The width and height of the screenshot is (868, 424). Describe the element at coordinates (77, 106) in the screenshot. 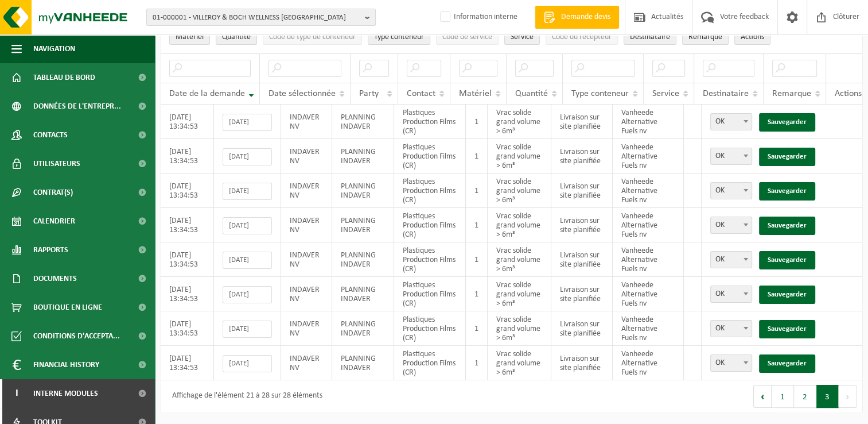

I see `span: Données de l'entrepr...` at that location.